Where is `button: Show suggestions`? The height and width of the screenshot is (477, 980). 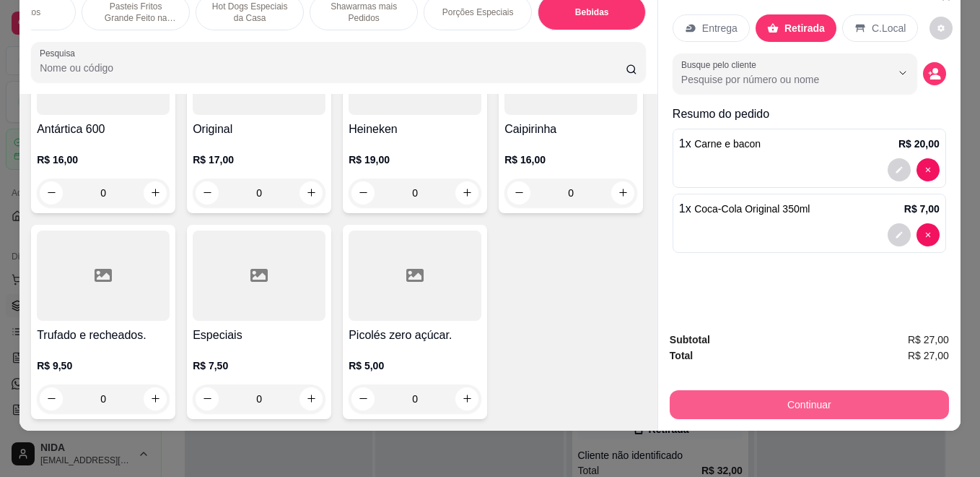
button: Show suggestions is located at coordinates (903, 73).